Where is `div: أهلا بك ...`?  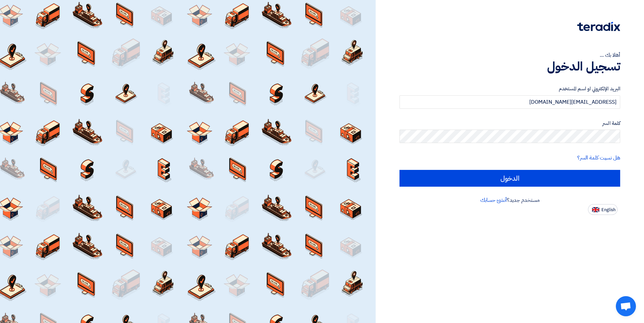
div: أهلا بك ... is located at coordinates (510, 55).